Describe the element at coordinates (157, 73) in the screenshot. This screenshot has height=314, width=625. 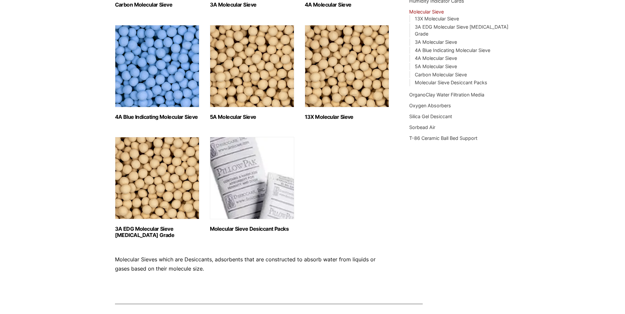
I see `a: Visit product category 4A Blue Indicating Molecular Sieve` at that location.